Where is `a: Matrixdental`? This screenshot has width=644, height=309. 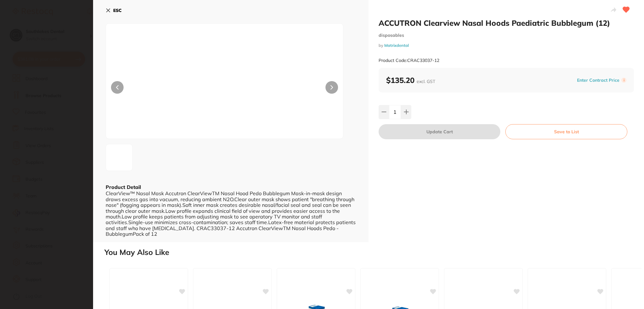
a: Matrixdental is located at coordinates (396, 45).